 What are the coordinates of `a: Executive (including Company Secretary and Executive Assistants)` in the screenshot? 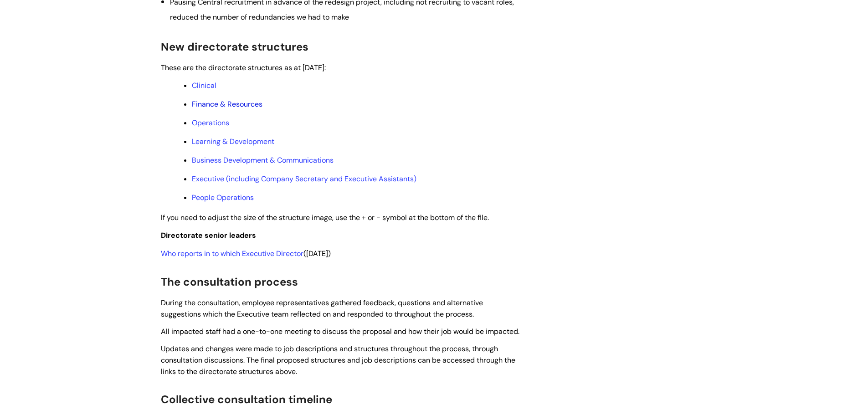 It's located at (304, 178).